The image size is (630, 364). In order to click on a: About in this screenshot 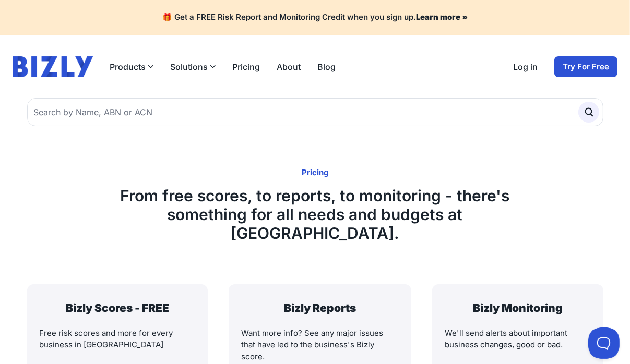, I will do `click(288, 67)`.